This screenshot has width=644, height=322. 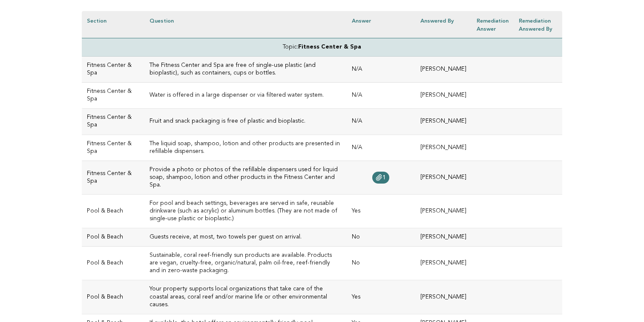 I want to click on th: Answered by, so click(x=443, y=25).